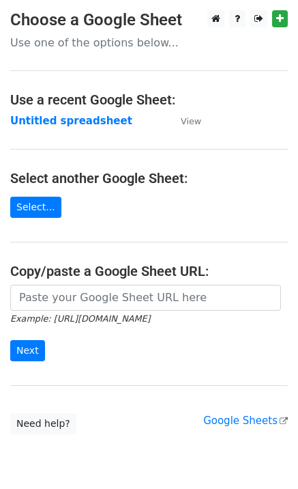  I want to click on h4: Use a recent Google Sheet:, so click(149, 100).